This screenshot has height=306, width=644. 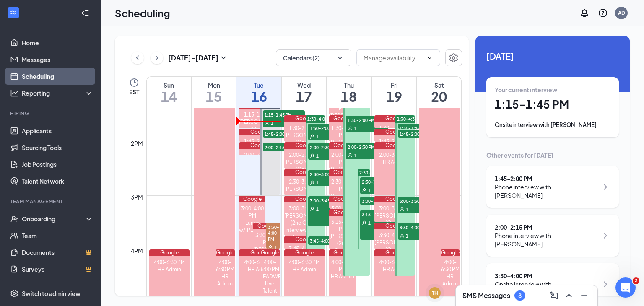 I want to click on svg: WorkstreamLogo, so click(x=14, y=12).